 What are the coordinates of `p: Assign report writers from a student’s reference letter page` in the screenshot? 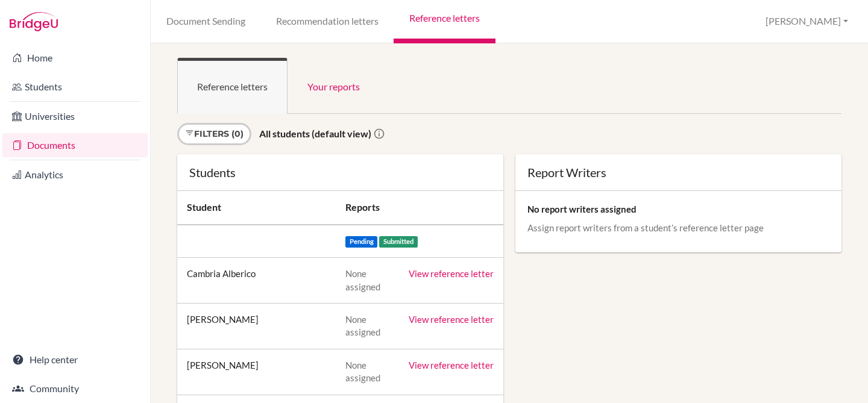 It's located at (678, 228).